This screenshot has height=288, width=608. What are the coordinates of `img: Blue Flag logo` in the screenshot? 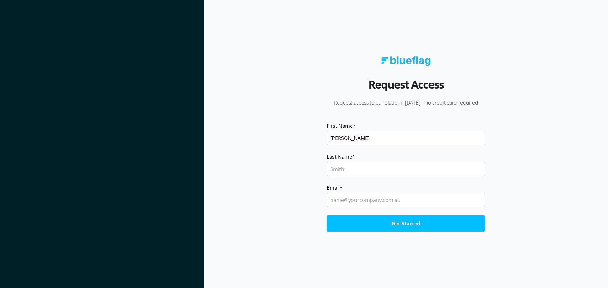 It's located at (406, 61).